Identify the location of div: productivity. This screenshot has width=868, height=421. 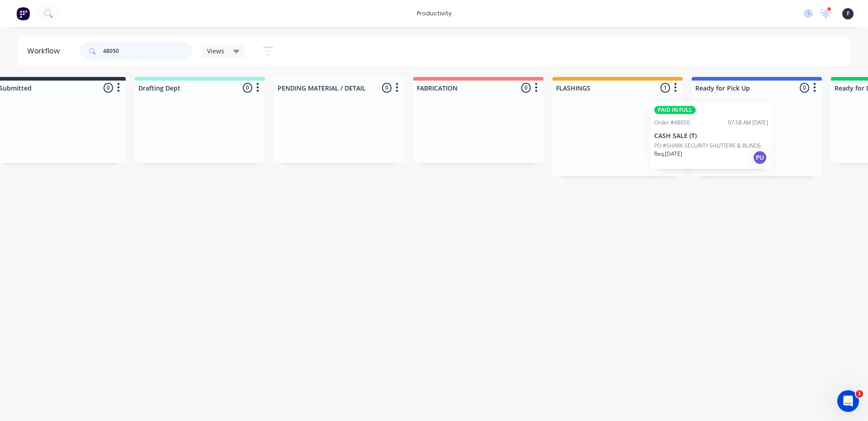
(434, 13).